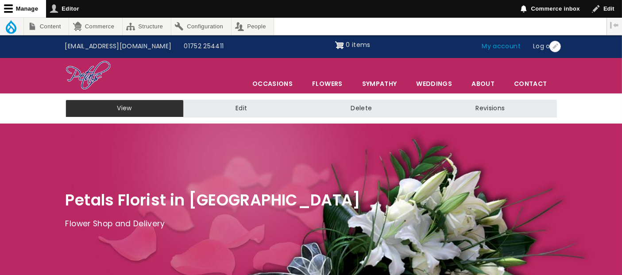  I want to click on a: Delete, so click(361, 108).